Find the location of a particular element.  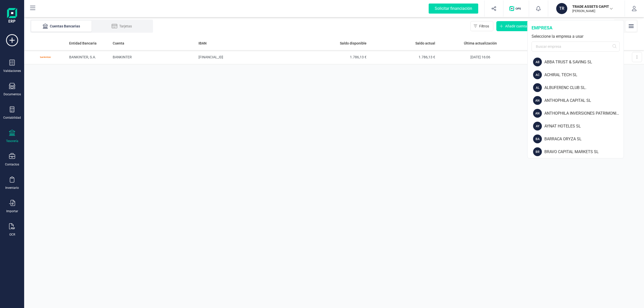

button: Añadir cuenta bancaria is located at coordinates (521, 26).